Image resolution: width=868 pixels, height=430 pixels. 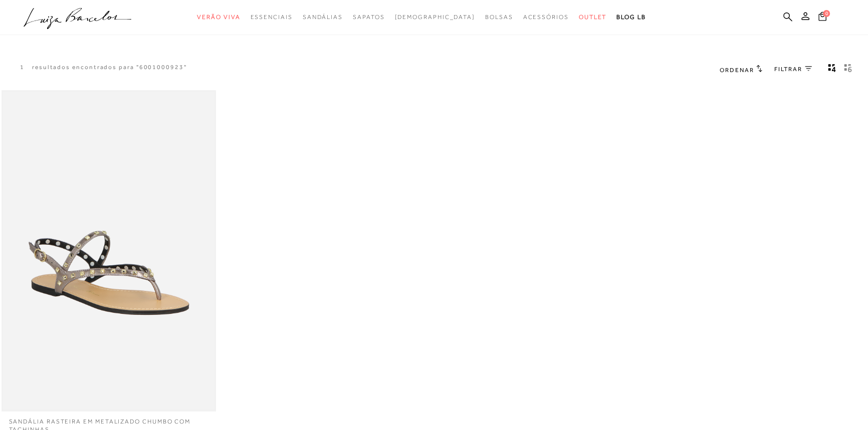 I want to click on span: Outlet, so click(x=593, y=17).